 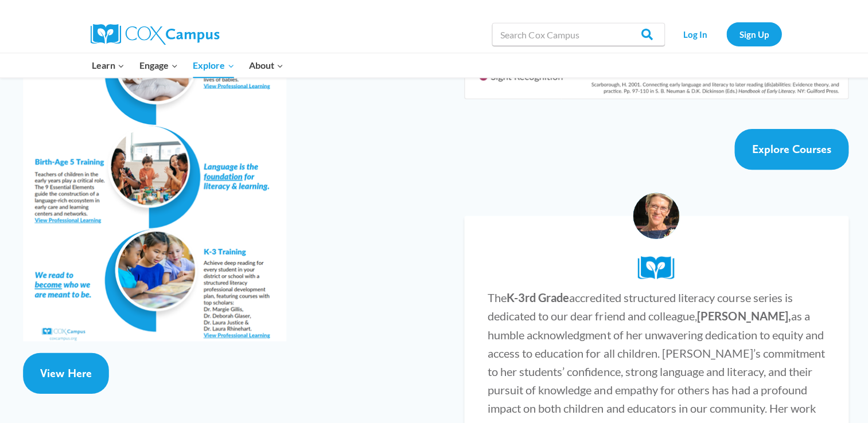 I want to click on button: Child menu of Engage, so click(x=158, y=67).